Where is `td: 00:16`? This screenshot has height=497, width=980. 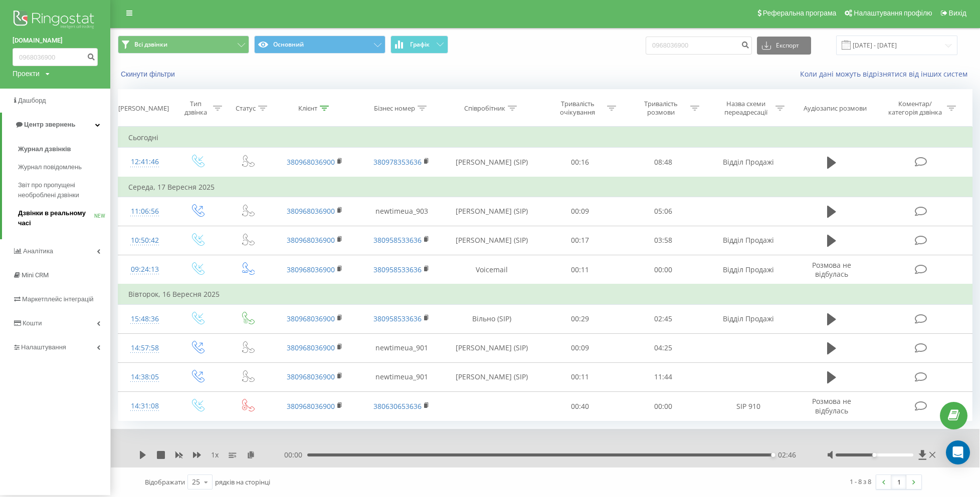
td: 00:16 is located at coordinates (580, 163).